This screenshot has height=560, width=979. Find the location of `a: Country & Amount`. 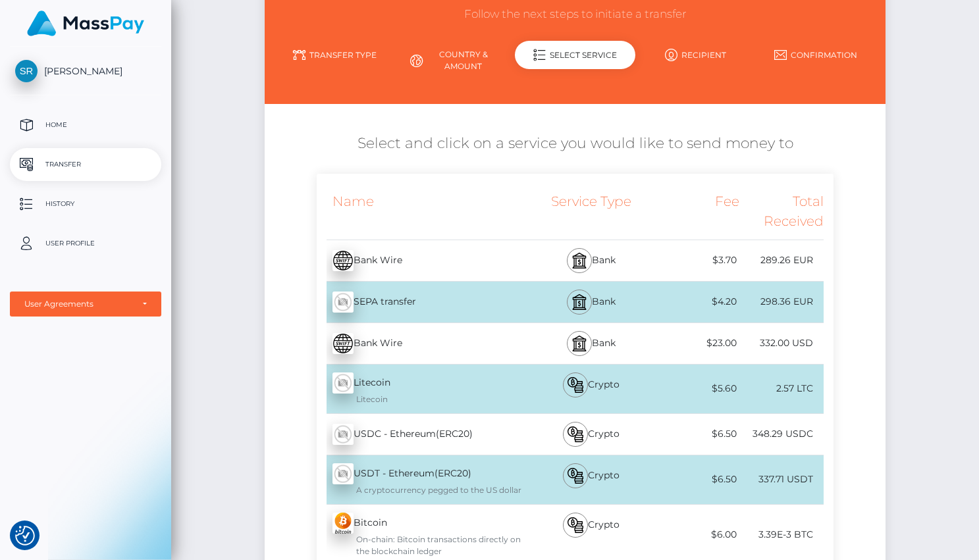

a: Country & Amount is located at coordinates (455, 61).